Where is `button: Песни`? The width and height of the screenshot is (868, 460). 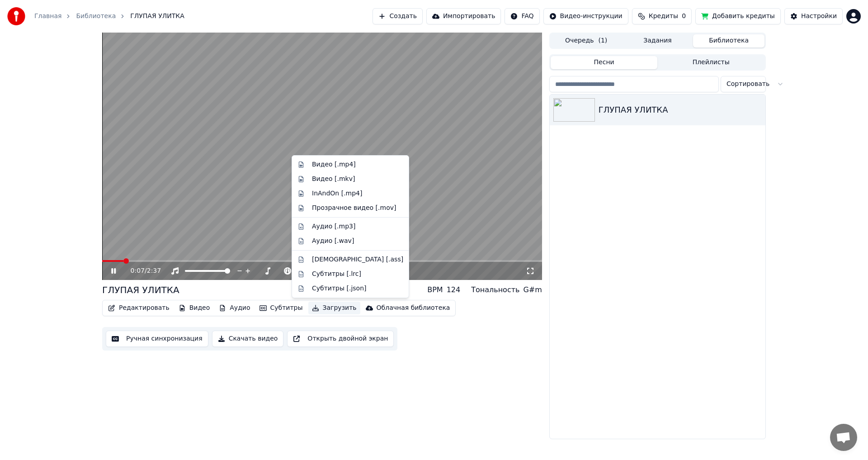 button: Песни is located at coordinates (604, 62).